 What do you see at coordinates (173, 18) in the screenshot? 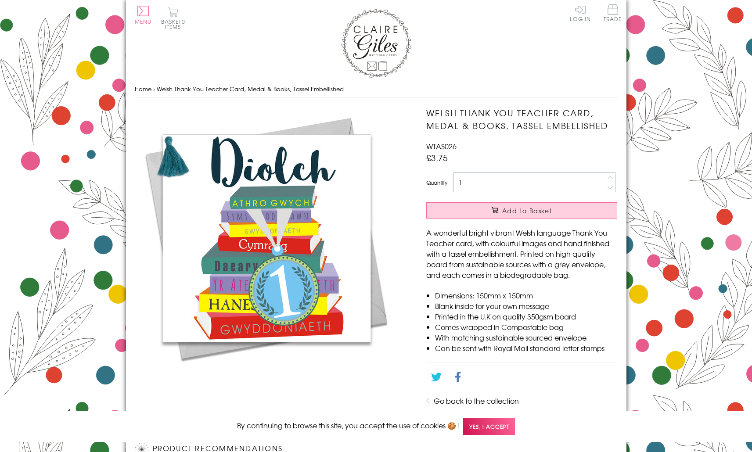
I see `button: Basket0 items` at bounding box center [173, 18].